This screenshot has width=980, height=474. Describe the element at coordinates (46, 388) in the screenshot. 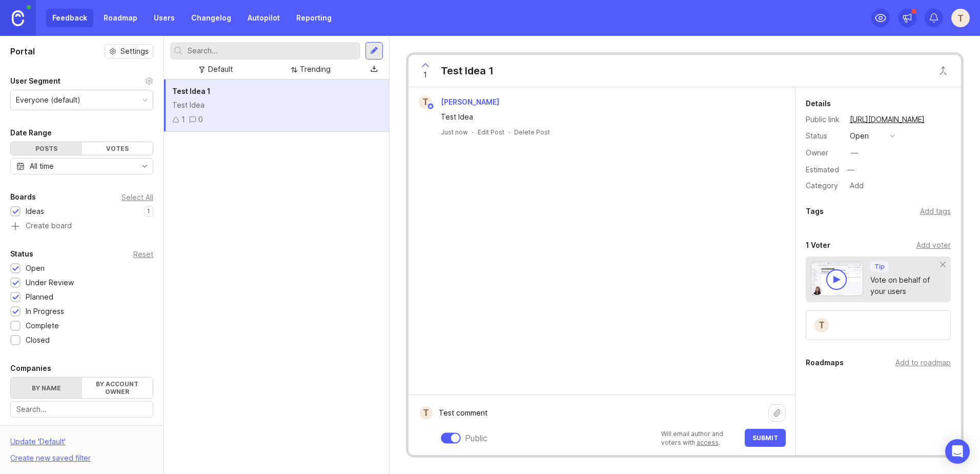

I see `label: By name` at that location.